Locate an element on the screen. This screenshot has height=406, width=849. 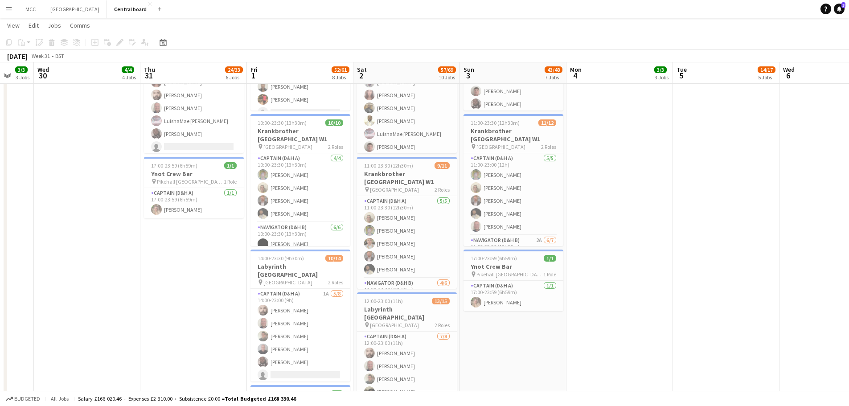
span: 57/69 is located at coordinates (447, 69).